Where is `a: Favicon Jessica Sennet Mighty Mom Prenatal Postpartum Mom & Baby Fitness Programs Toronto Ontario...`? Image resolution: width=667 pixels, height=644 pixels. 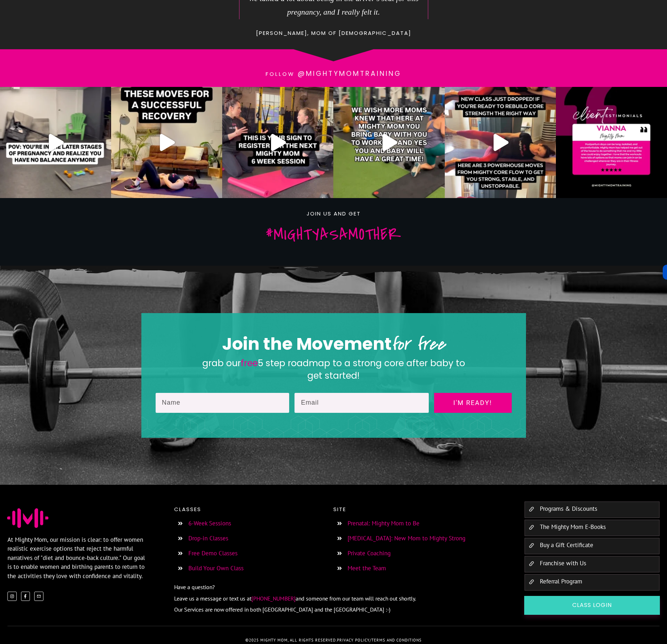
a: Favicon Jessica Sennet Mighty Mom Prenatal Postpartum Mom & Baby Fitness Programs Toronto Ontario... is located at coordinates (28, 518).